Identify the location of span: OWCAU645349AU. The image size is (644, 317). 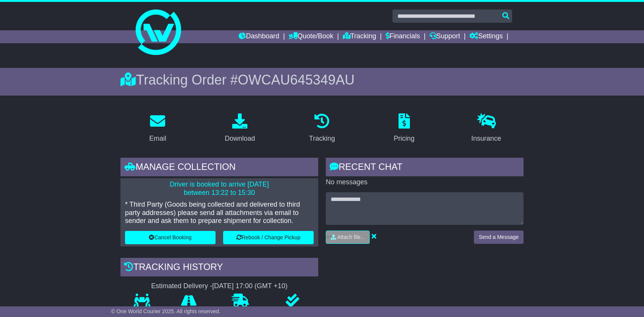
(296, 79).